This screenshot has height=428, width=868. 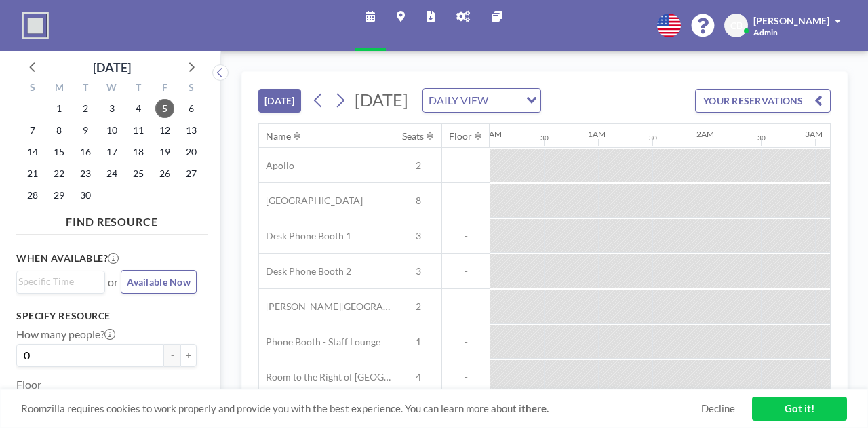 I want to click on span: Friday, September 5, 2025, so click(x=165, y=108).